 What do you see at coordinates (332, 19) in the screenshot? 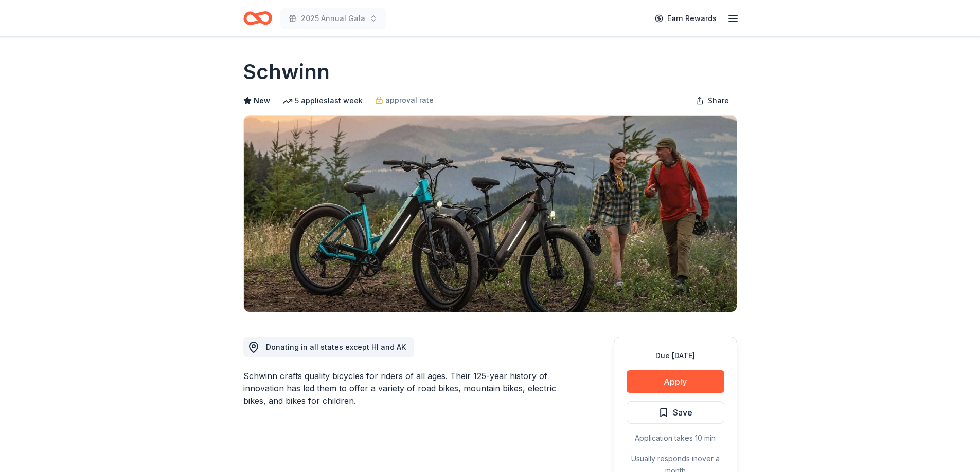
I see `button: 2025 Annual Gala` at bounding box center [332, 19].